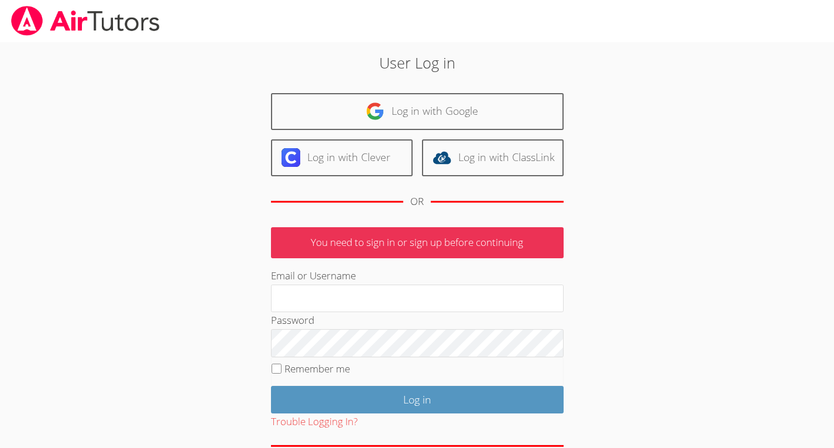 The image size is (834, 448). Describe the element at coordinates (314, 421) in the screenshot. I see `button: Trouble Logging In?` at that location.